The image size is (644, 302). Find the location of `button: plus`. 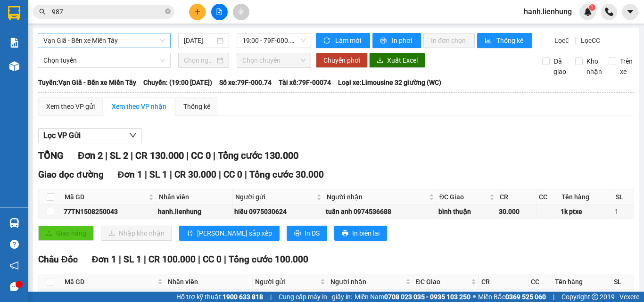

button: plus is located at coordinates (197, 12).